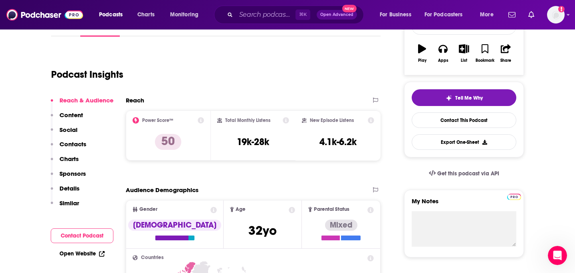 The image size is (575, 273). Describe the element at coordinates (464, 204) in the screenshot. I see `label: My Notes` at that location.